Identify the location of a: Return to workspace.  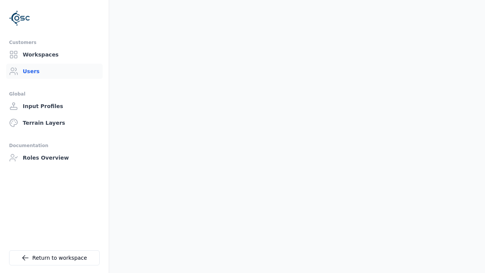
(54, 258).